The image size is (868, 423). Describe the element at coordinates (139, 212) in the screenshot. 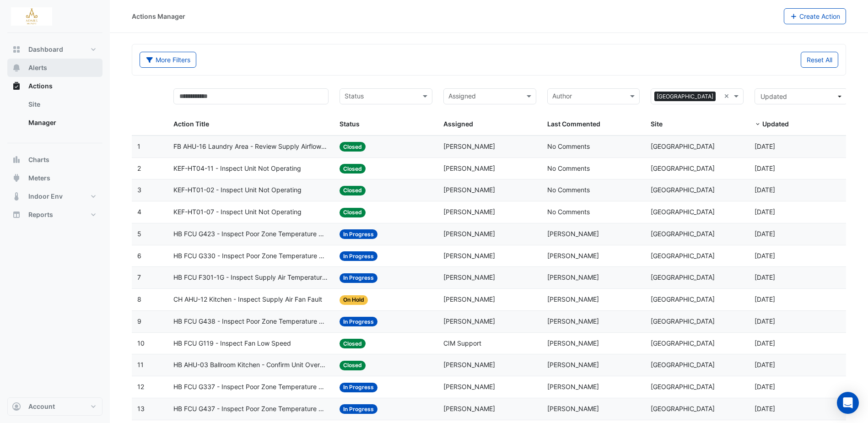

I see `span: 4` at that location.